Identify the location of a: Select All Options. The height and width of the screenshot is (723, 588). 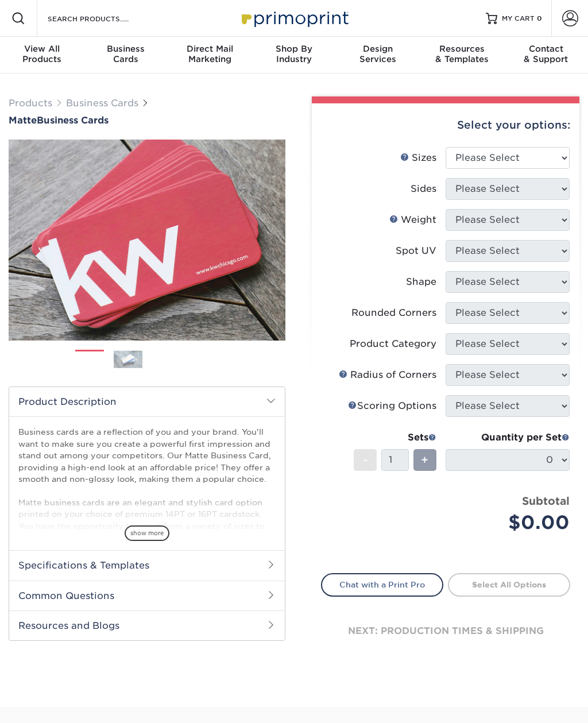
(509, 585).